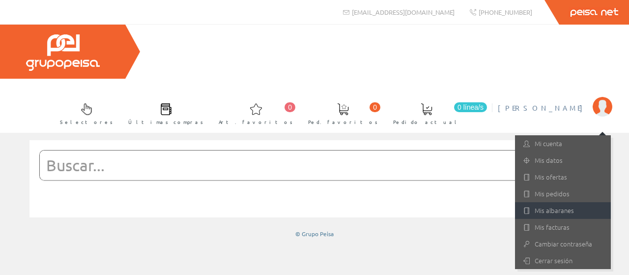 The image size is (629, 275). I want to click on a: Mis ofertas, so click(563, 177).